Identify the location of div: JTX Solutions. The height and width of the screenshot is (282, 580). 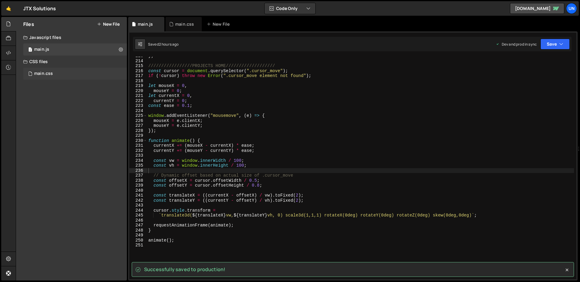
(40, 8).